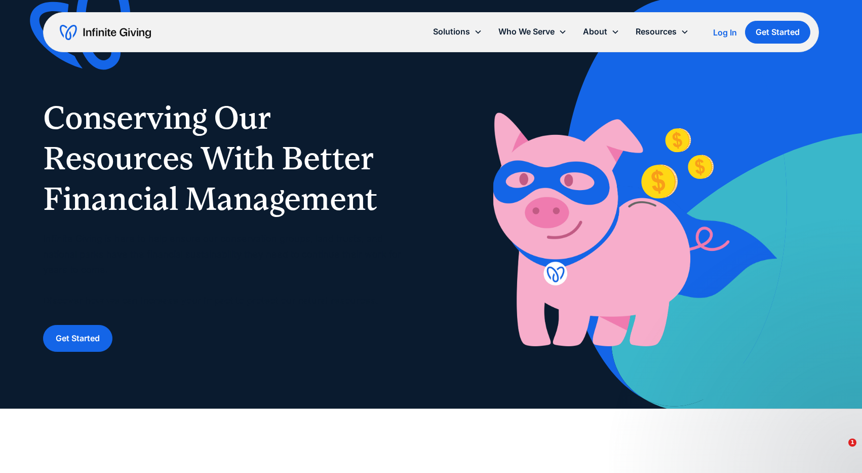 This screenshot has height=473, width=862. I want to click on a: Log In, so click(725, 32).